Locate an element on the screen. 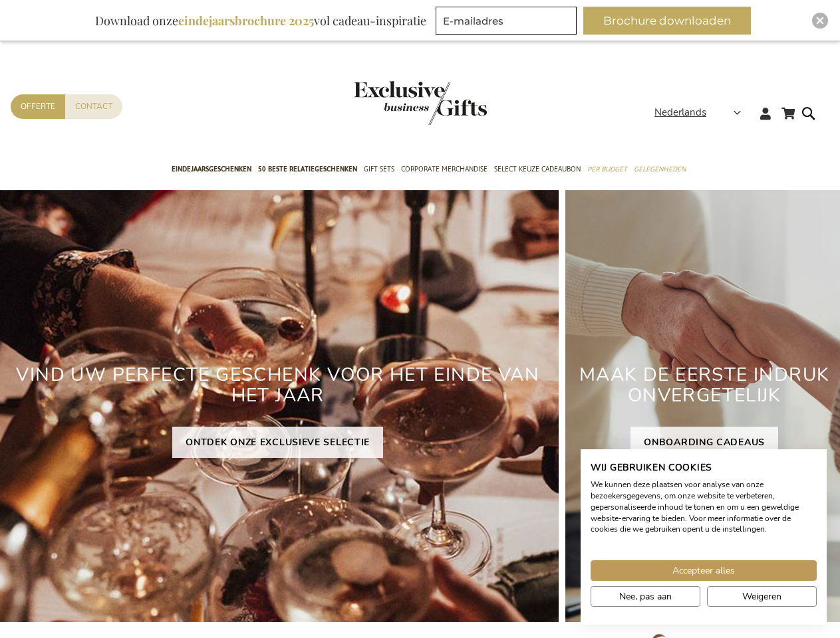 The height and width of the screenshot is (638, 840). span: Accepteer alles is located at coordinates (704, 571).